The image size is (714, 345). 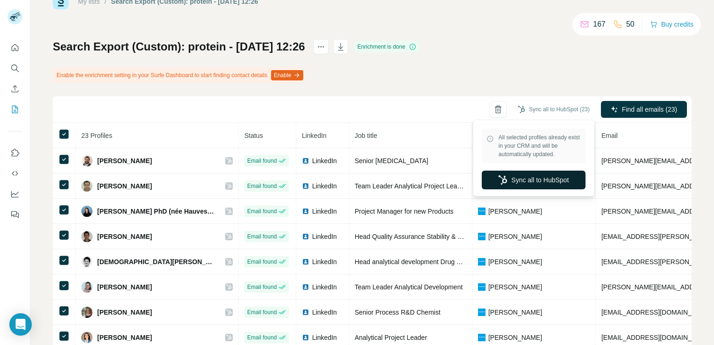 I want to click on button: Enrich CSV, so click(x=15, y=89).